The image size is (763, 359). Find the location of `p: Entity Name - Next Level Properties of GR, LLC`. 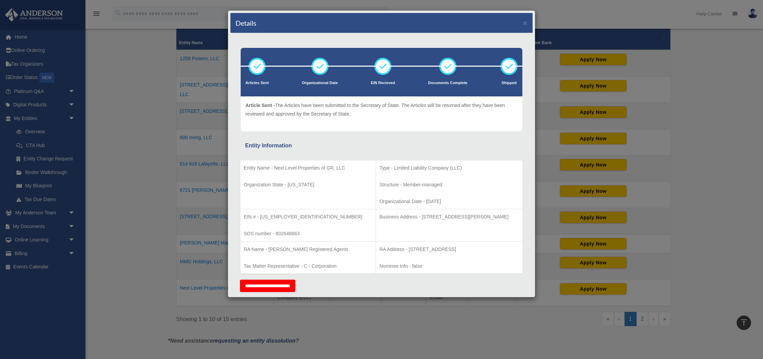

p: Entity Name - Next Level Properties of GR, LLC is located at coordinates (308, 168).